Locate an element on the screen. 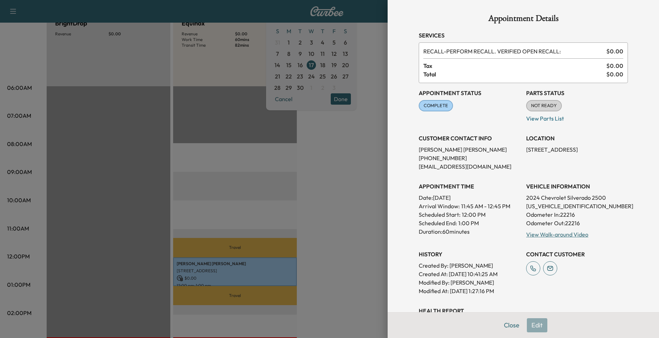  h1: Appointment Details is located at coordinates (523, 20).